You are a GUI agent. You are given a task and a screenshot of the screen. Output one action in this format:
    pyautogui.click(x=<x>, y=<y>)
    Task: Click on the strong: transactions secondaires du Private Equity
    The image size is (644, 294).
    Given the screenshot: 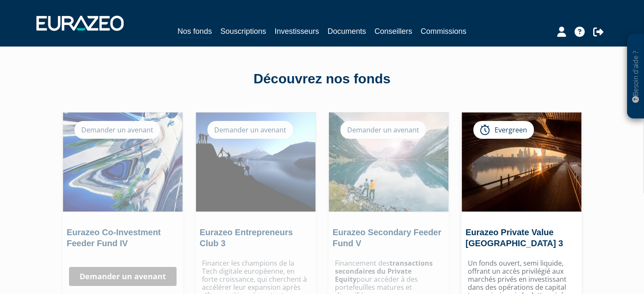 What is the action you would take?
    pyautogui.click(x=384, y=271)
    